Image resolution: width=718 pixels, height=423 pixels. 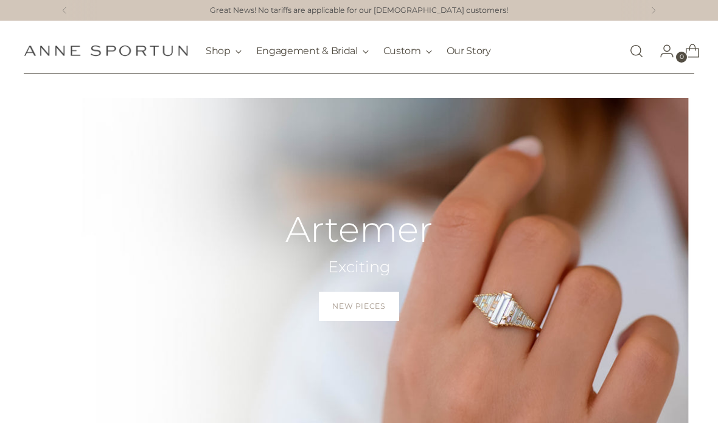 What do you see at coordinates (662, 51) in the screenshot?
I see `a: Go to the account page` at bounding box center [662, 51].